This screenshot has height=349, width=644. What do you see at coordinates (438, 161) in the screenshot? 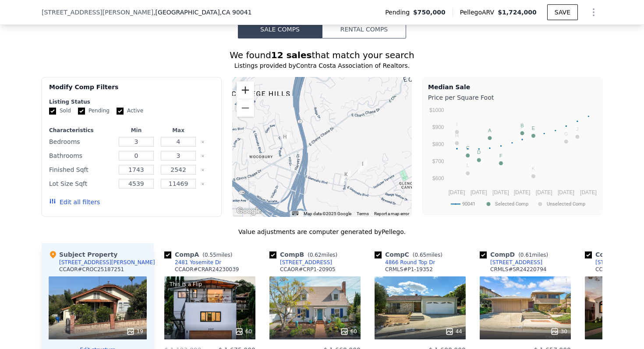
I see `text: $700` at bounding box center [438, 161].